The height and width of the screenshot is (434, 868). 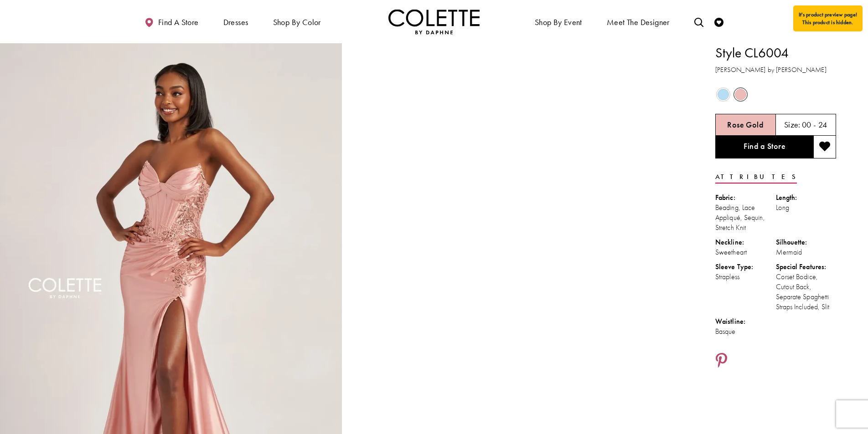 What do you see at coordinates (745, 253) in the screenshot?
I see `div: Sweetheart` at bounding box center [745, 253].